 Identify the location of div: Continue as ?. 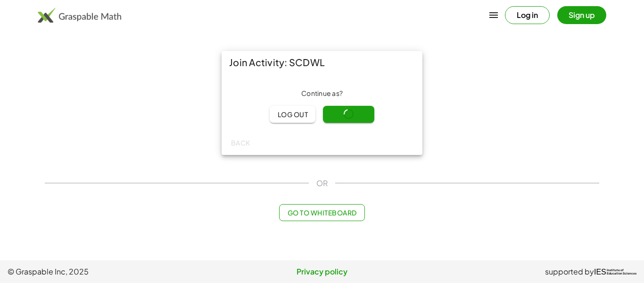
(322, 93).